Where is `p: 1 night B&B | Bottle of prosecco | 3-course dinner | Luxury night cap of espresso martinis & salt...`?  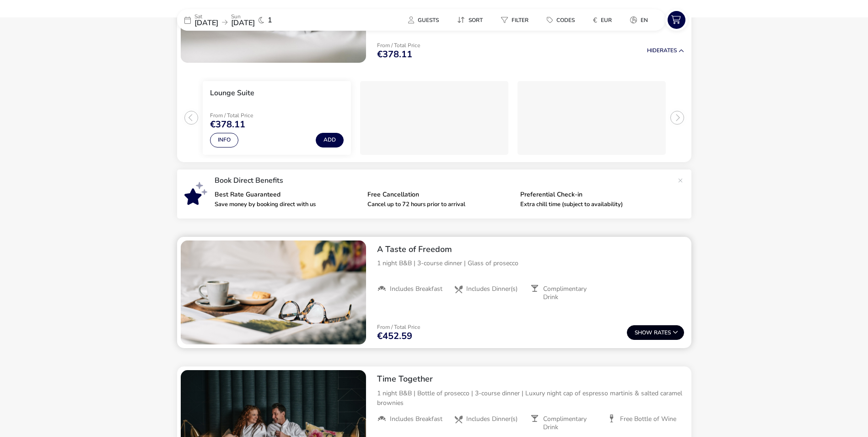 p: 1 night B&B | Bottle of prosecco | 3-course dinner | Luxury night cap of espresso martinis & salt... is located at coordinates (531, 398).